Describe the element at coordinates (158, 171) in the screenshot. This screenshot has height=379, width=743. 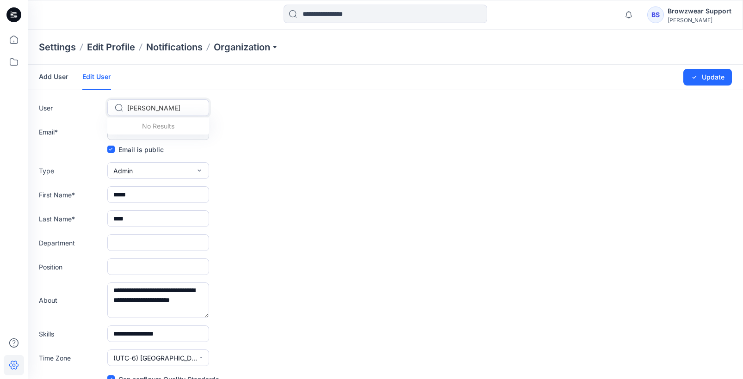
I see `button: Admin` at that location.